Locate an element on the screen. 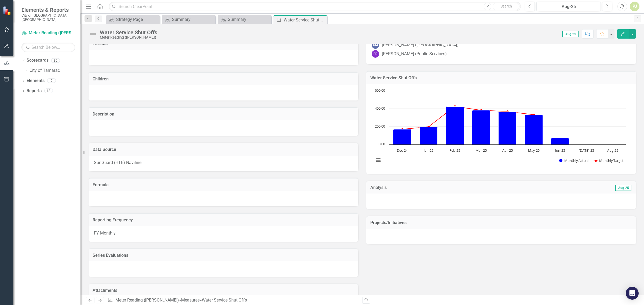 The height and width of the screenshot is (305, 644). text: May-25 is located at coordinates (534, 150).